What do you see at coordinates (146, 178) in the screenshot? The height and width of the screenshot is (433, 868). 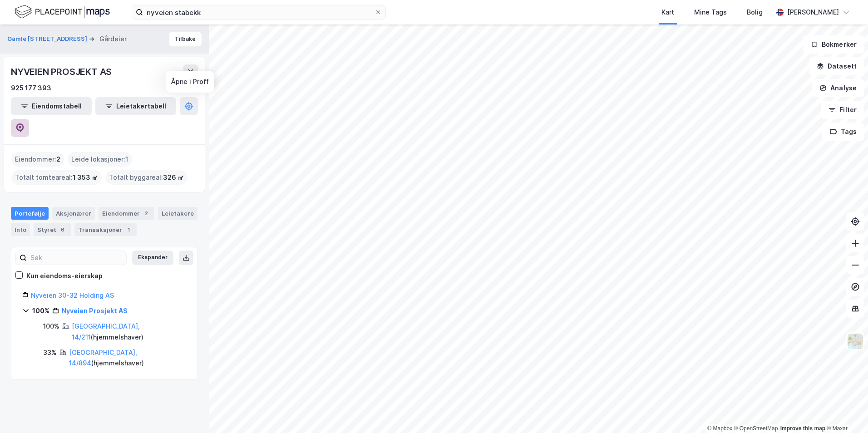 I see `div: Totalt byggareal :` at bounding box center [146, 178].